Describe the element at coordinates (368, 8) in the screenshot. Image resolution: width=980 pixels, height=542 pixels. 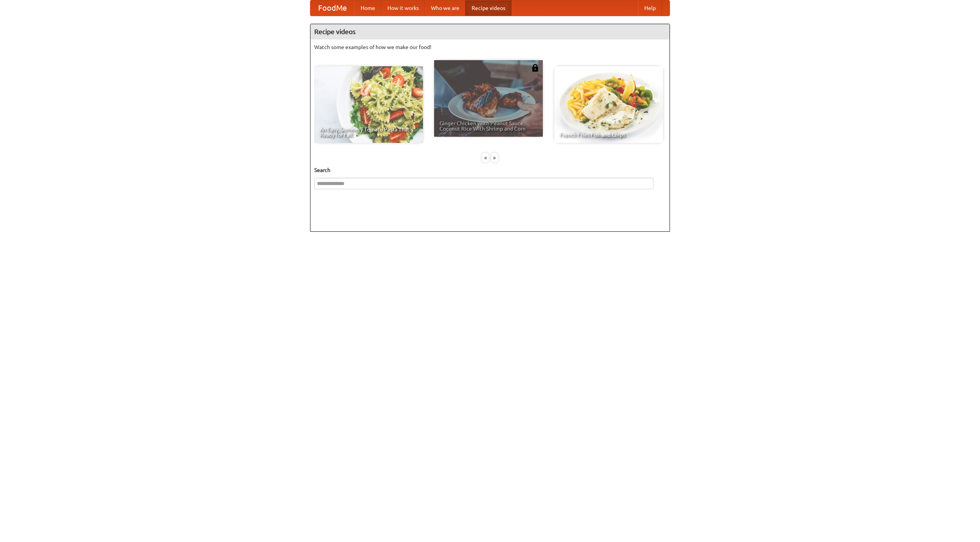
I see `a: Home` at that location.